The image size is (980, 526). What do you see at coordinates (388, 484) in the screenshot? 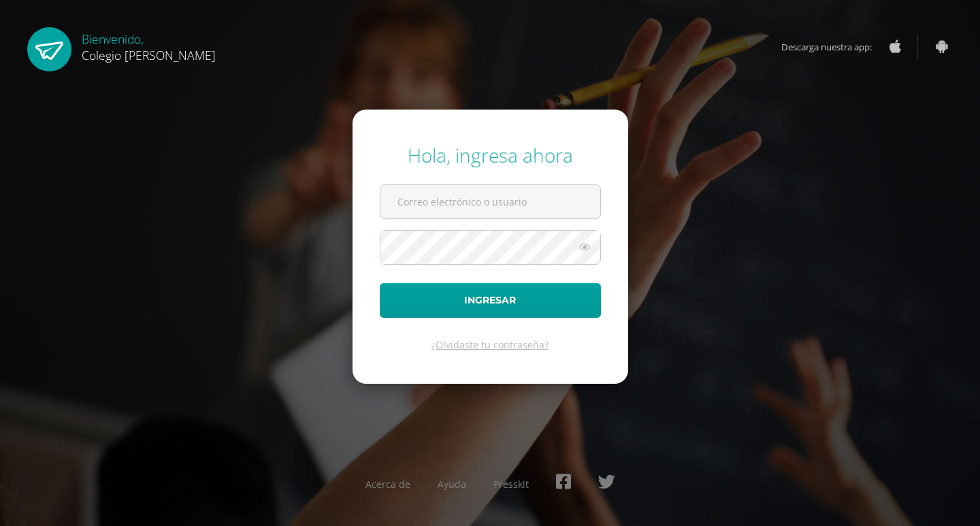
I see `a: Acerca de` at bounding box center [388, 484].